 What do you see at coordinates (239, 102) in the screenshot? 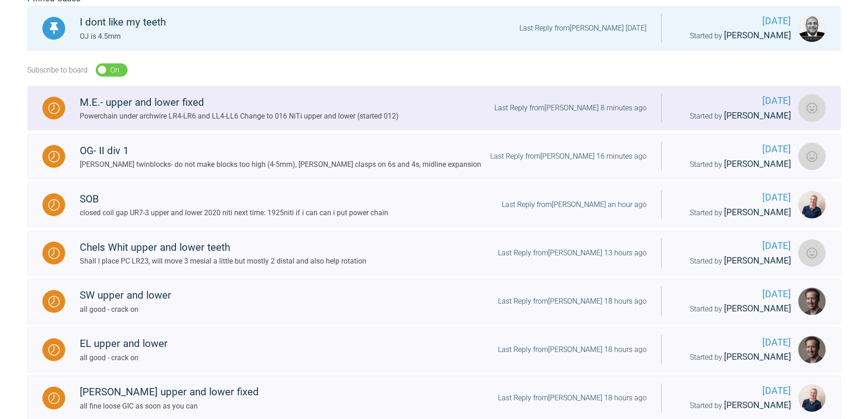
I see `div: M.E.- upper and lower fixed` at bounding box center [239, 102].